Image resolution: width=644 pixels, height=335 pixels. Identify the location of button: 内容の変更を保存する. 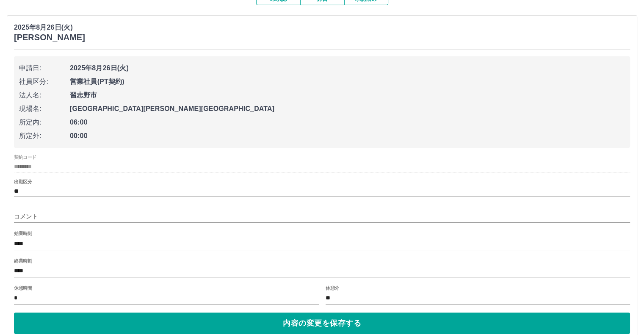
(322, 323).